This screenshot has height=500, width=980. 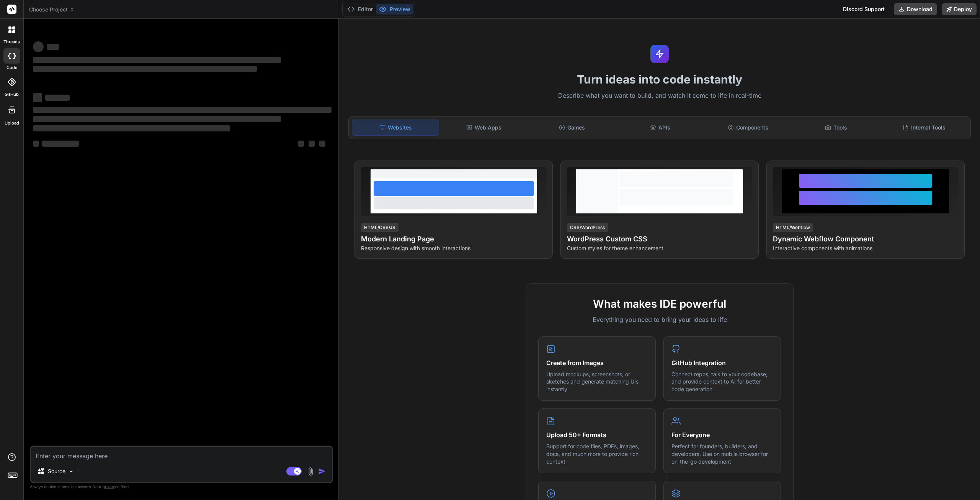 I want to click on h4: Modern Landing Page, so click(x=454, y=239).